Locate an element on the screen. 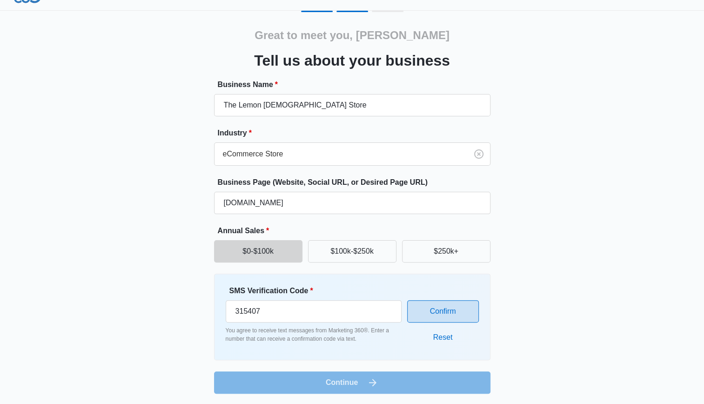  label: Industry is located at coordinates (356, 133).